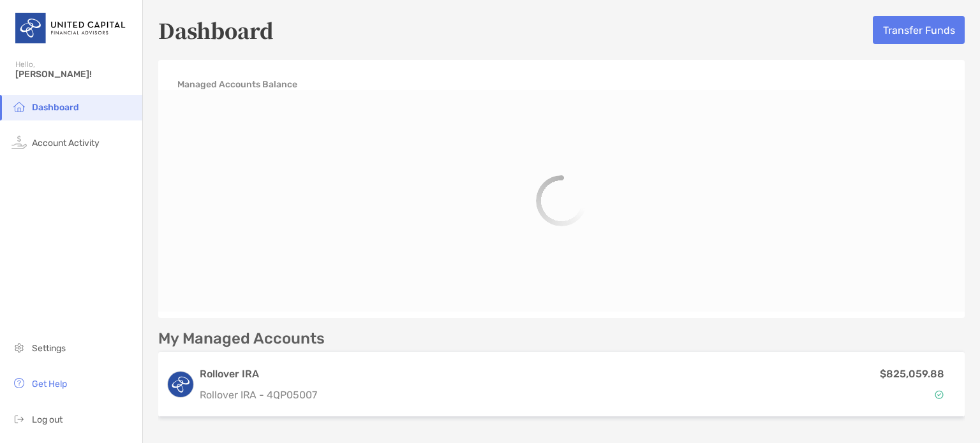 The image size is (980, 443). What do you see at coordinates (452, 395) in the screenshot?
I see `p: Rollover IRA - 4QP05007` at bounding box center [452, 395].